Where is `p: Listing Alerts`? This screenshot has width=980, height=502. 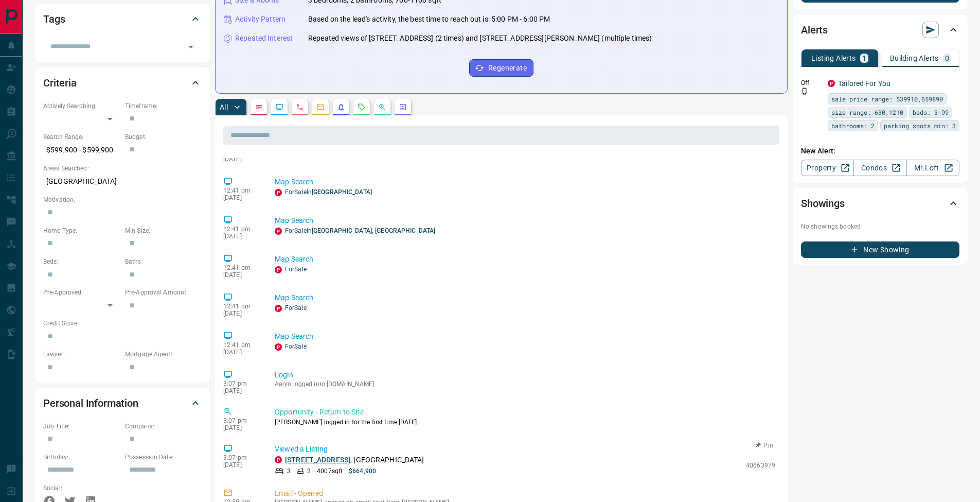
p: Listing Alerts is located at coordinates (833, 58).